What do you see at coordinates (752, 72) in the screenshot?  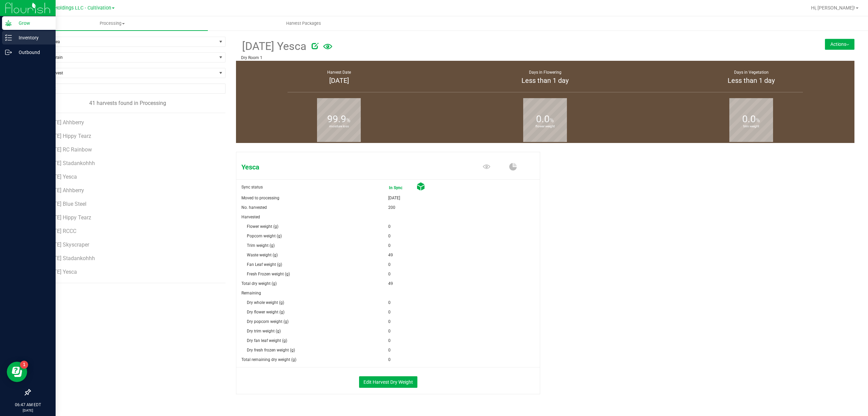 I see `div: Days in Vegetation` at bounding box center [752, 72].